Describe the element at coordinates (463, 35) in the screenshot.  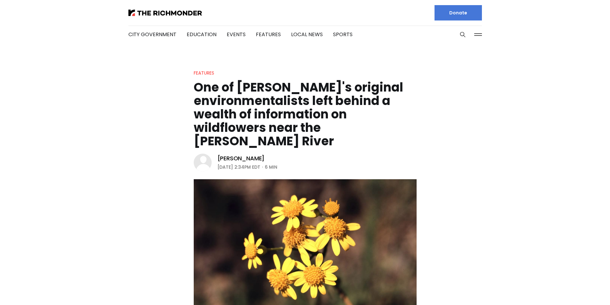
I see `button: Search this site` at that location.